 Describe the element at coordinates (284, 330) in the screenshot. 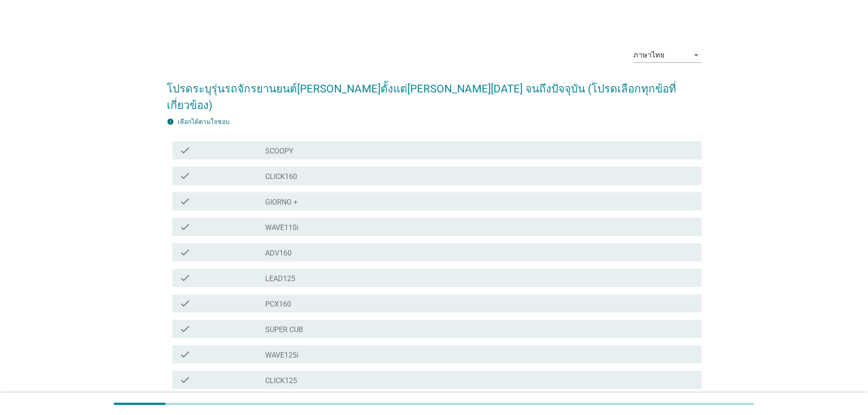

I see `label: SUPER CUB` at that location.